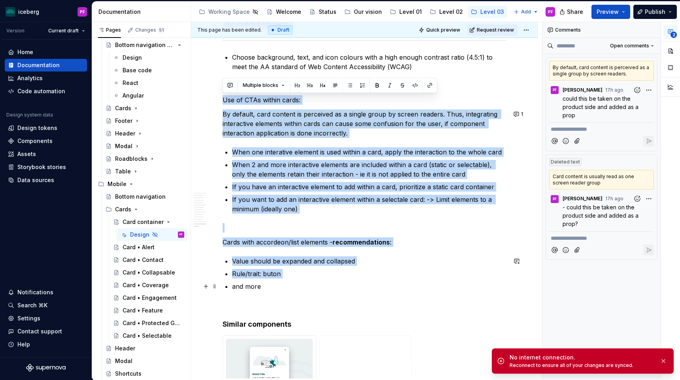 This screenshot has height=380, width=680. What do you see at coordinates (577, 250) in the screenshot?
I see `button: Attach files` at bounding box center [577, 250].